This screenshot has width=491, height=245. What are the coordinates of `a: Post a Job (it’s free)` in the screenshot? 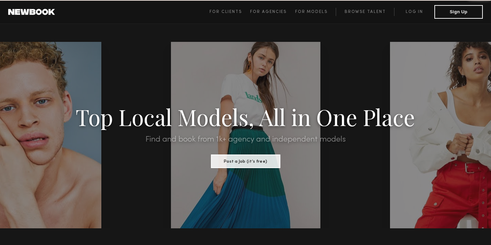 It's located at (245, 161).